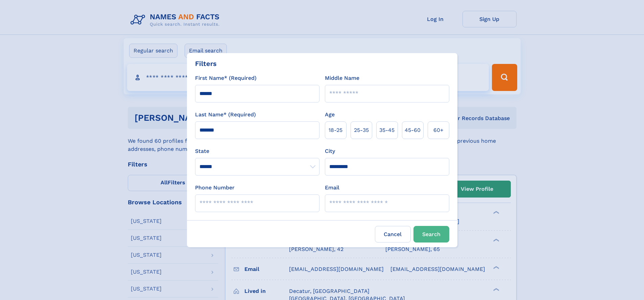  What do you see at coordinates (413, 130) in the screenshot?
I see `span: 45‑60` at bounding box center [413, 130].